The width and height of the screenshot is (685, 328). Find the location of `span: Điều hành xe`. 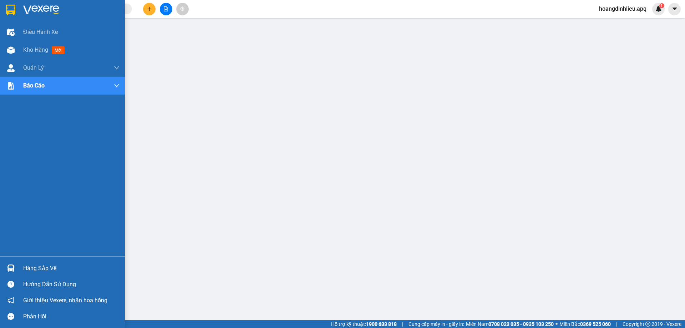

span: Điều hành xe is located at coordinates (40, 32).